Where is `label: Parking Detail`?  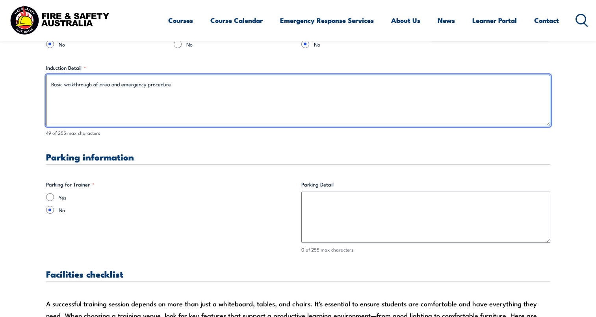
label: Parking Detail is located at coordinates (426, 184).